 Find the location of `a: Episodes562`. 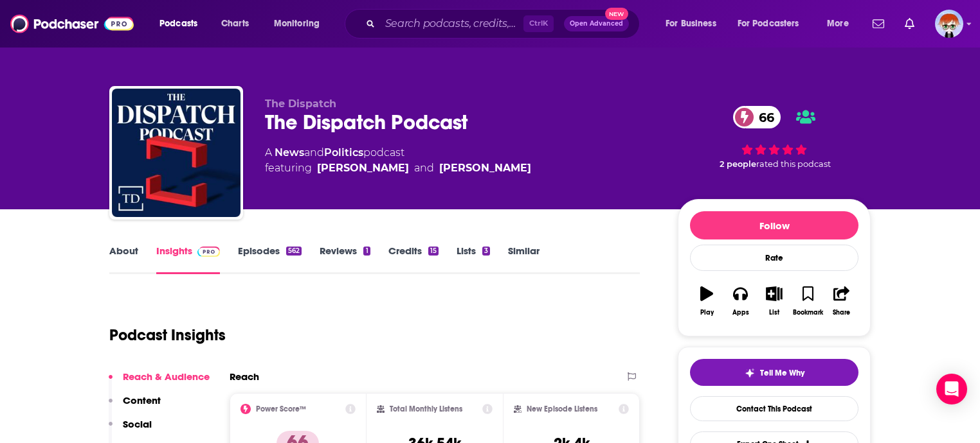

a: Episodes562 is located at coordinates (269, 259).